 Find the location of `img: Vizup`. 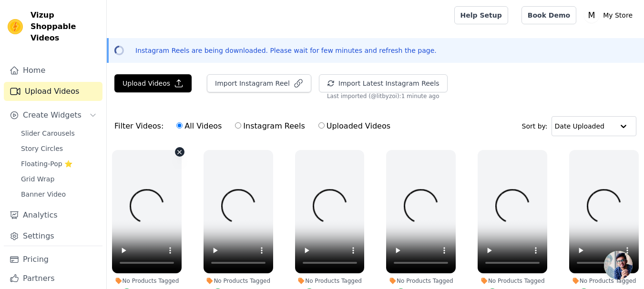

img: Vizup is located at coordinates (15, 27).